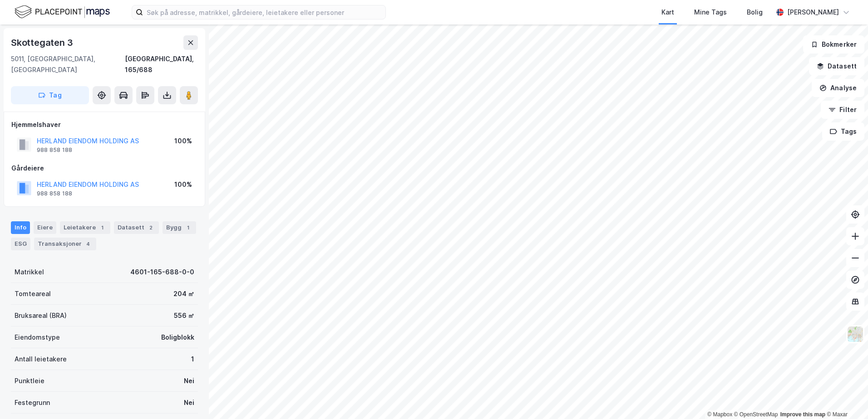 Image resolution: width=868 pixels, height=419 pixels. What do you see at coordinates (162, 273) in the screenshot?
I see `div: 4601-165-688-0-0` at bounding box center [162, 273].